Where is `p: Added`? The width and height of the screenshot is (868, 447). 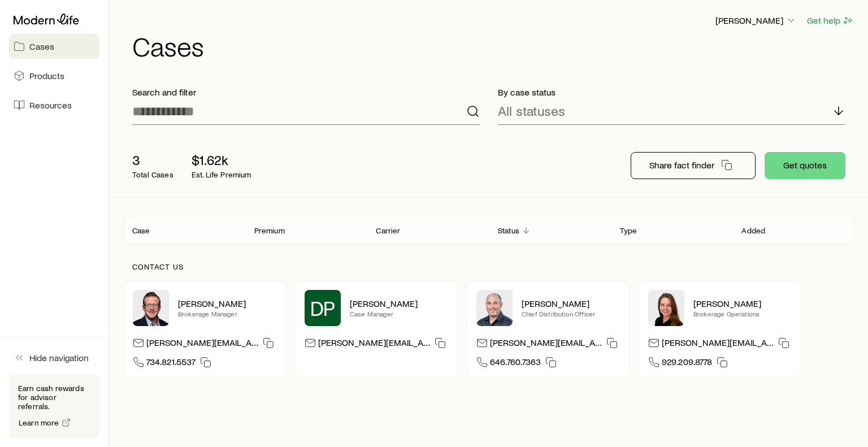
p: Added is located at coordinates (753, 230).